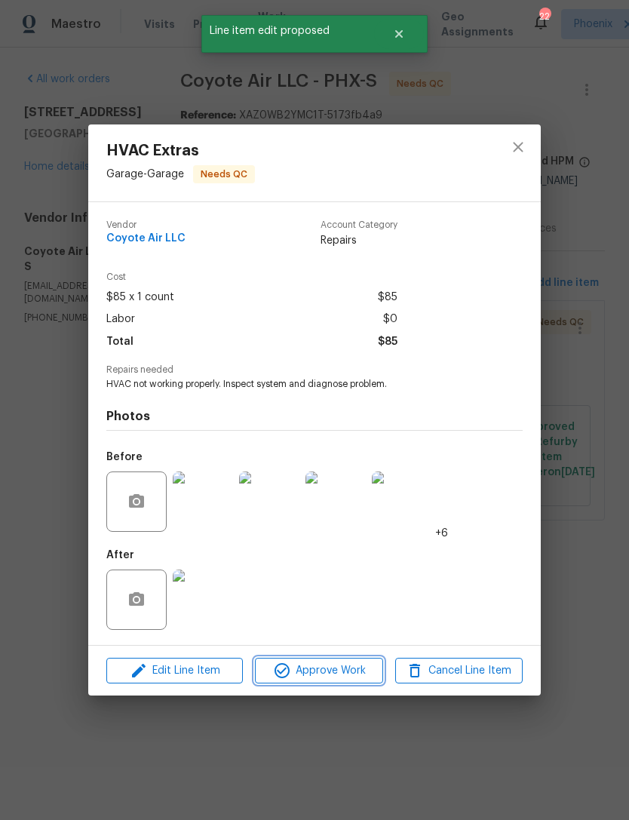 This screenshot has width=629, height=820. I want to click on span: Repairs needed, so click(314, 369).